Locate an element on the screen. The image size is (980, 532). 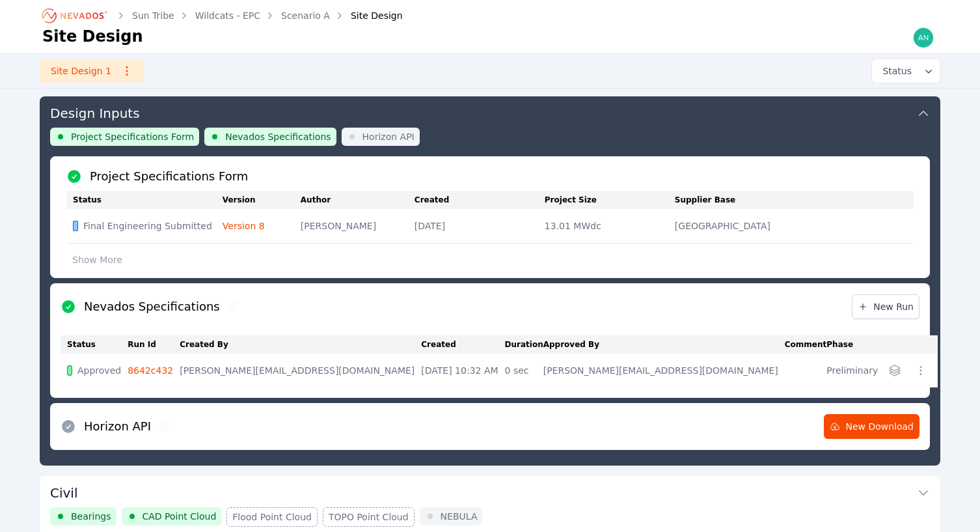
a: New Run is located at coordinates (886, 307).